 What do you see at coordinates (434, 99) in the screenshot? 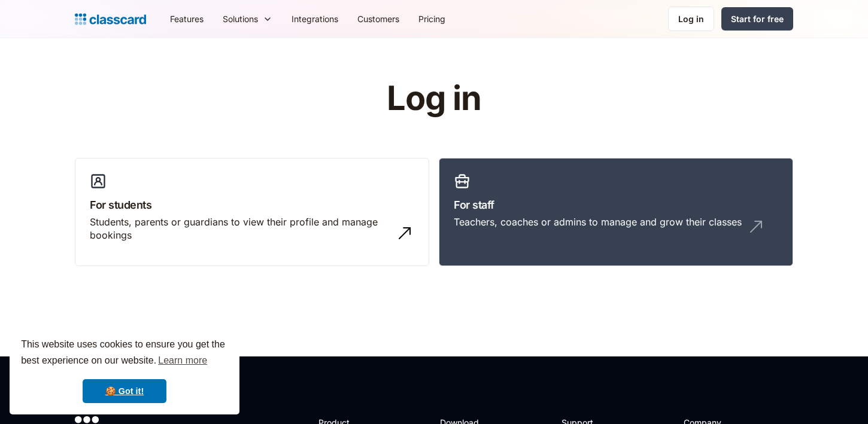
I see `h1: Log in` at bounding box center [434, 99].